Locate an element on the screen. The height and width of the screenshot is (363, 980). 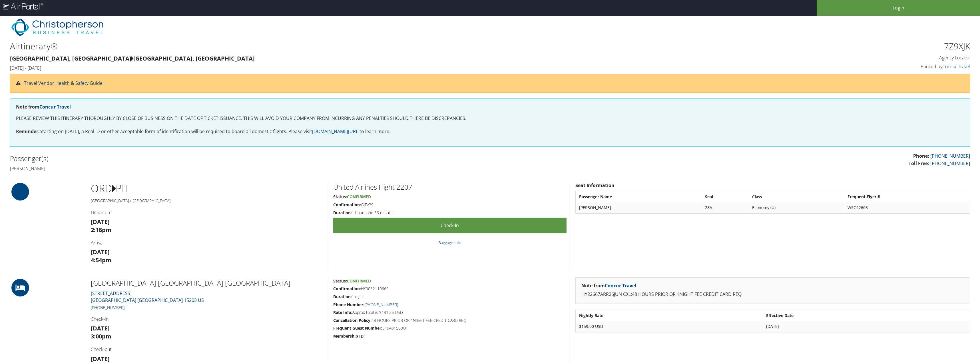
strong: Toll Free: is located at coordinates (919, 163).